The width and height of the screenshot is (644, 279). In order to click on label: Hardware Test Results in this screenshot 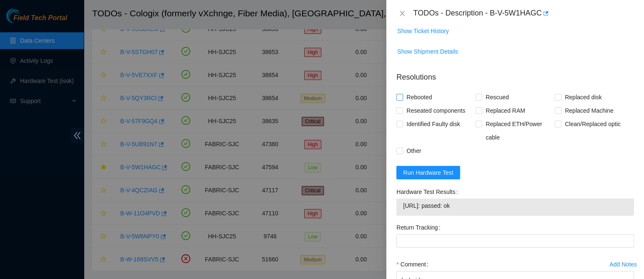, I will do `click(428, 192)`.